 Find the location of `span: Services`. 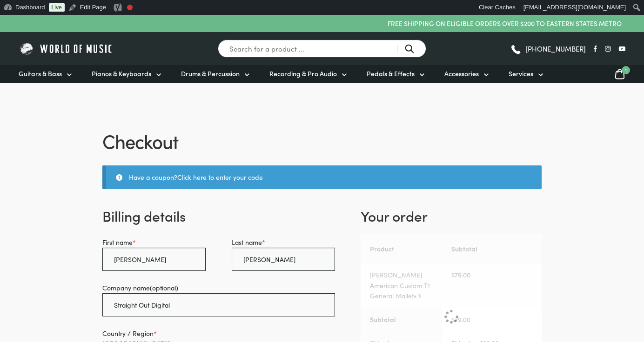

span: Services is located at coordinates (521, 74).